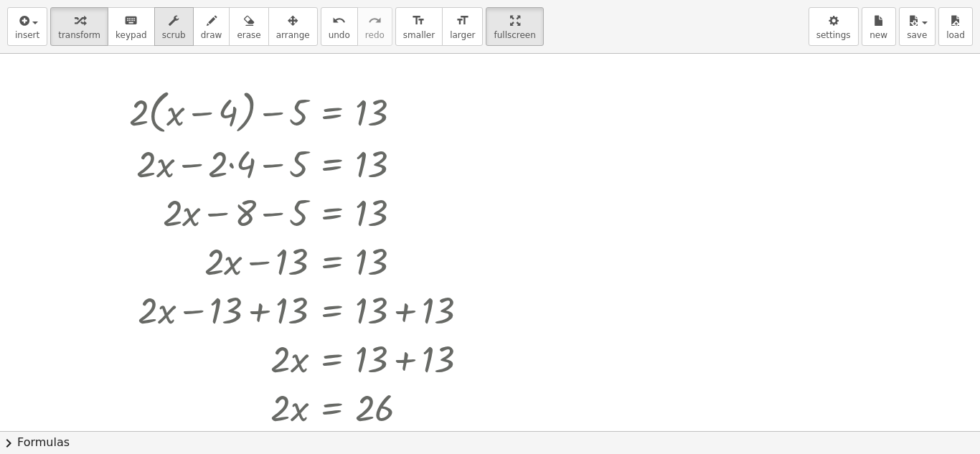 The width and height of the screenshot is (980, 454). I want to click on span: scrub, so click(174, 35).